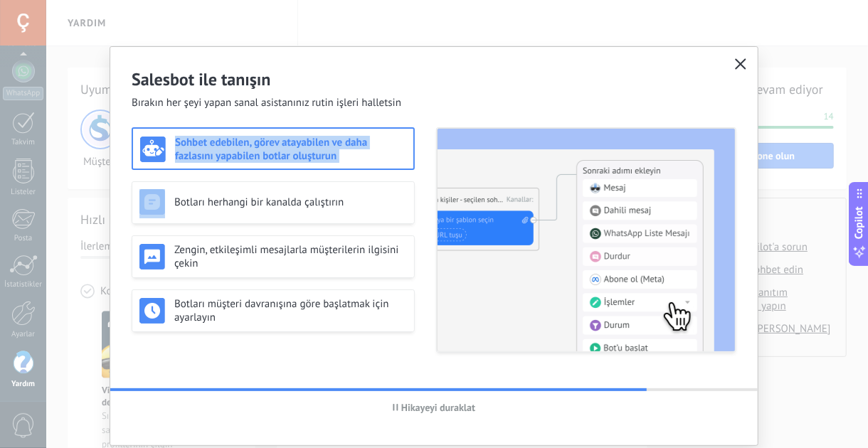  What do you see at coordinates (266, 103) in the screenshot?
I see `span: Bırakın her şeyi yapan sanal asistanınız rutin işleri halletsin` at bounding box center [266, 103].